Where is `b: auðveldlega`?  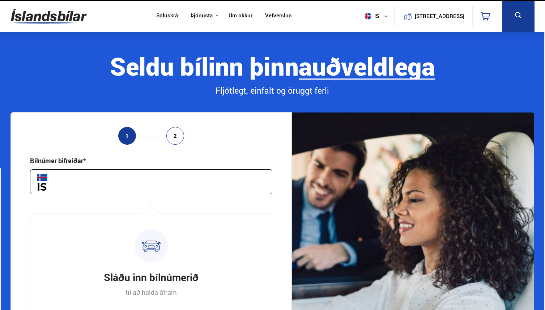 b: auðveldlega is located at coordinates (367, 66).